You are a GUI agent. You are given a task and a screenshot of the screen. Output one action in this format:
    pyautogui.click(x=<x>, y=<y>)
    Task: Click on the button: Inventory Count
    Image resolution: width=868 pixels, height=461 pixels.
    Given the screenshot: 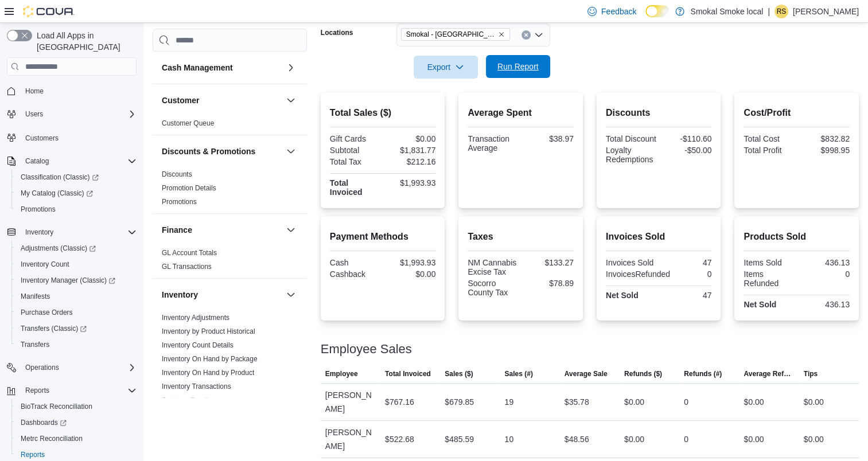 What is the action you would take?
    pyautogui.click(x=76, y=264)
    